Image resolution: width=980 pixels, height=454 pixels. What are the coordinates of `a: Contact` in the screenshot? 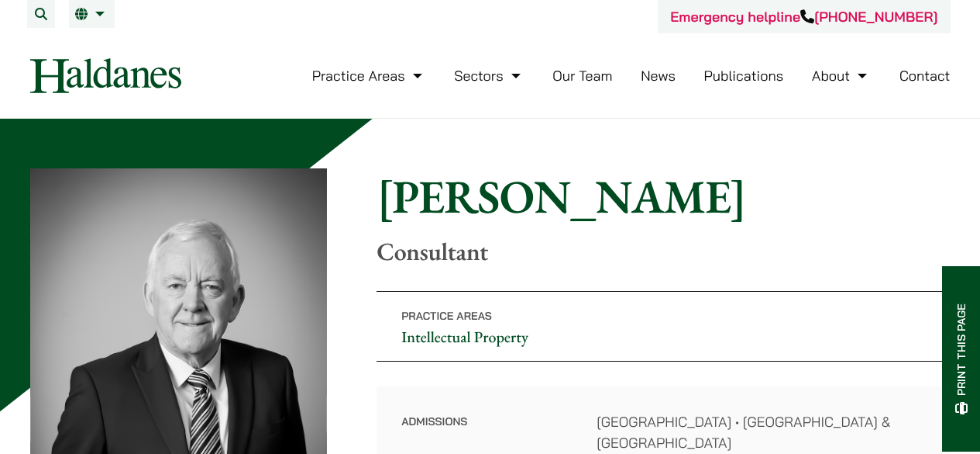 It's located at (925, 76).